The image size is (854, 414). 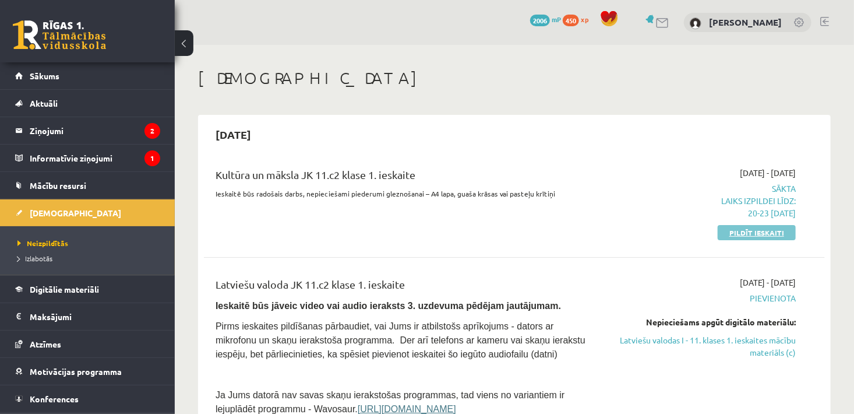 I want to click on a: Informatīvie ziņojumi1, so click(x=87, y=158).